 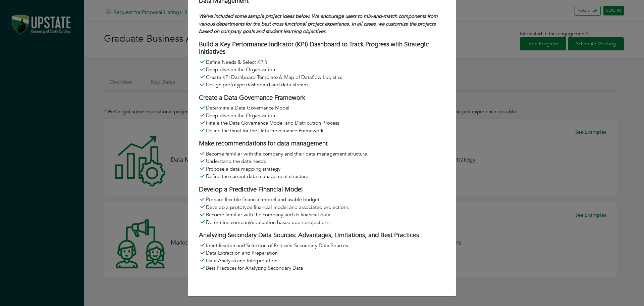 What do you see at coordinates (323, 253) in the screenshot?
I see `li: Data Extraction and Preparation` at bounding box center [323, 253].